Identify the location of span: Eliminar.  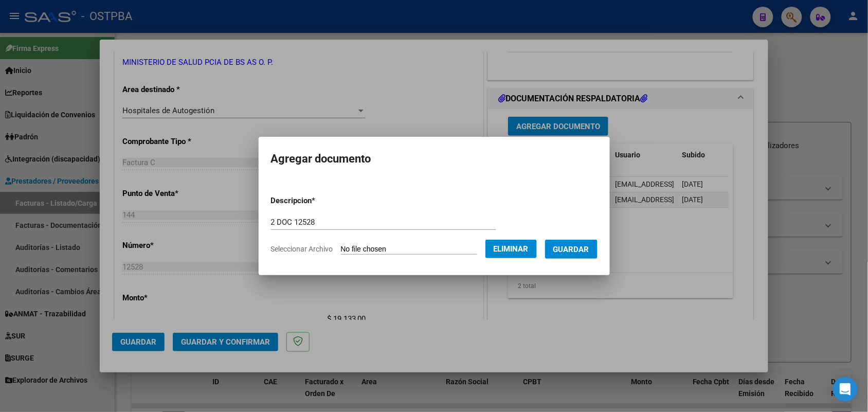
(511, 249).